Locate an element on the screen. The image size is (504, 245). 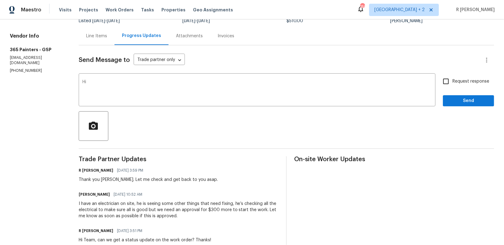
h5: 365 Painters - GSP is located at coordinates (37, 50).